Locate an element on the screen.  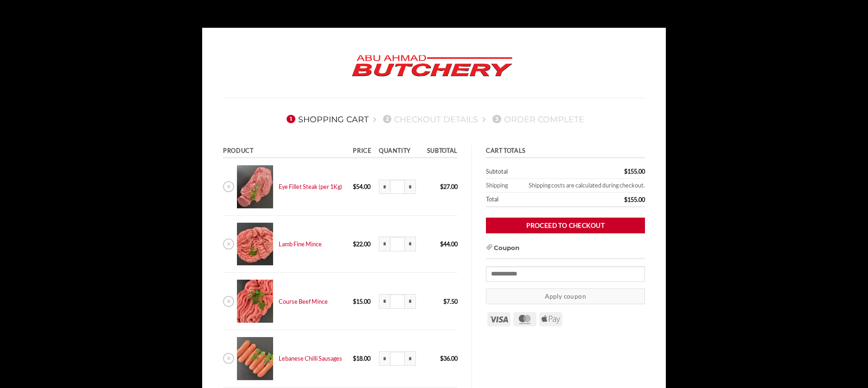
nav: Checkout steps is located at coordinates (434, 119).